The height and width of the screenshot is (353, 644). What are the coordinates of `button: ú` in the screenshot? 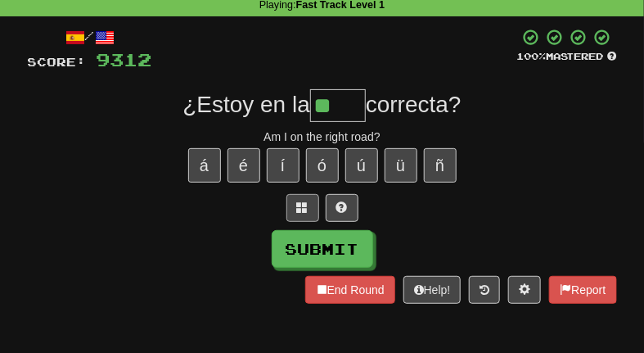 It's located at (362, 166).